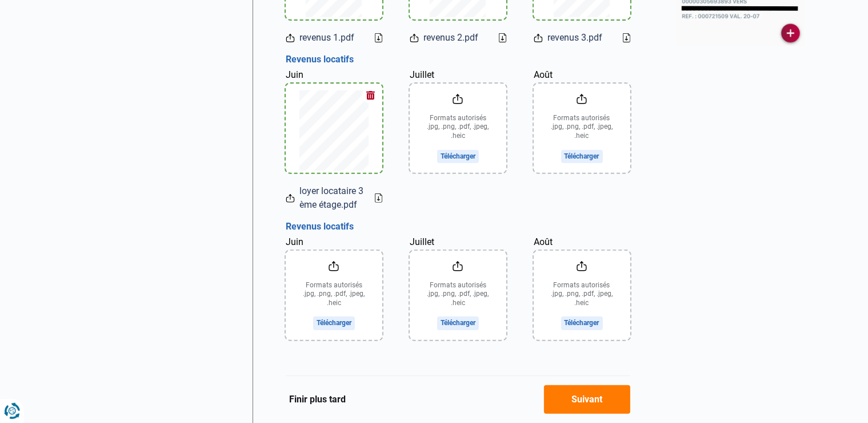 The image size is (868, 423). Describe the element at coordinates (318, 400) in the screenshot. I see `button: Finir plus tard` at that location.